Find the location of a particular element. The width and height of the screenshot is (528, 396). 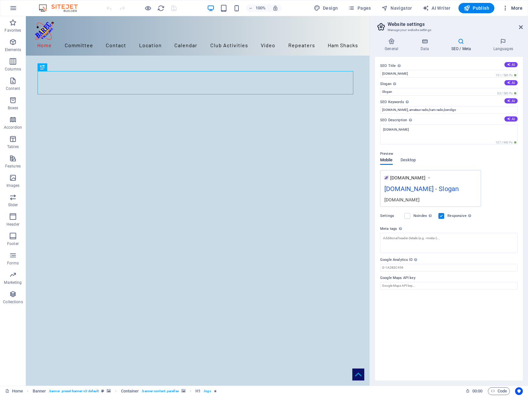

i: Reload page is located at coordinates (161, 8).